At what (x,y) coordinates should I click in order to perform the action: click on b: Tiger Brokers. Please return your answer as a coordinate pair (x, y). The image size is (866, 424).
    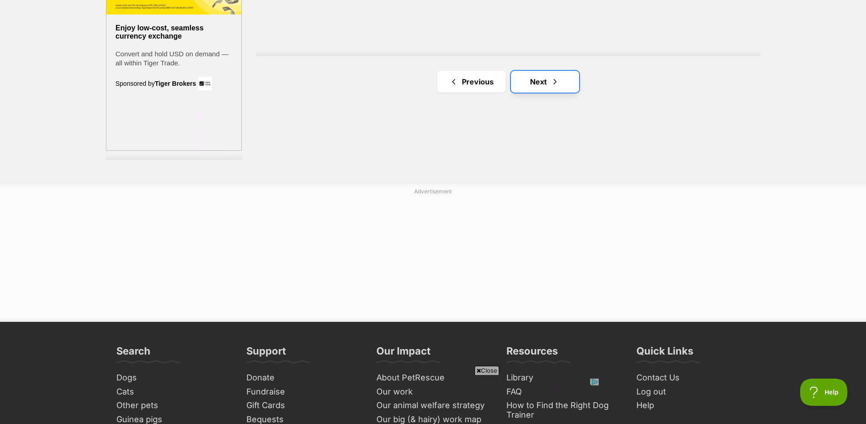
    Looking at the image, I should click on (69, 205).